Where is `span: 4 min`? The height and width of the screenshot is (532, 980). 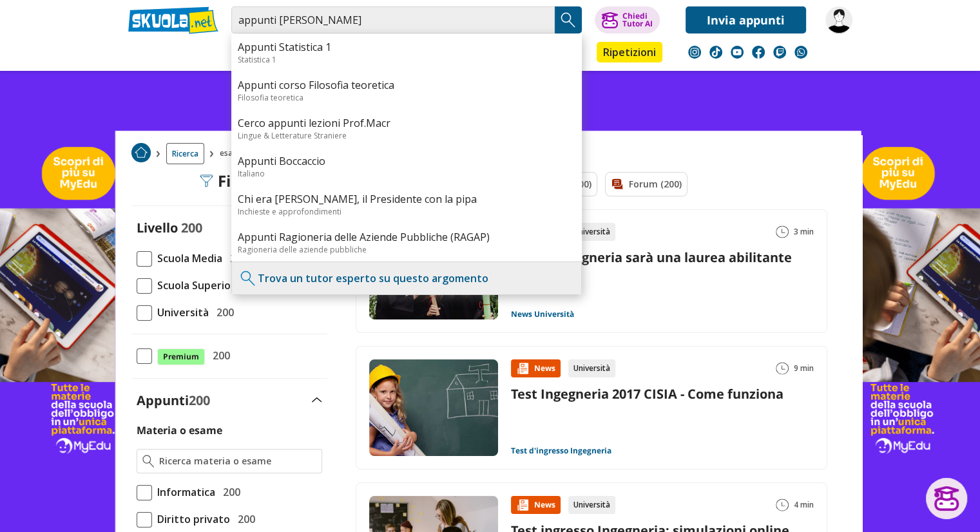
span: 4 min is located at coordinates (804, 505).